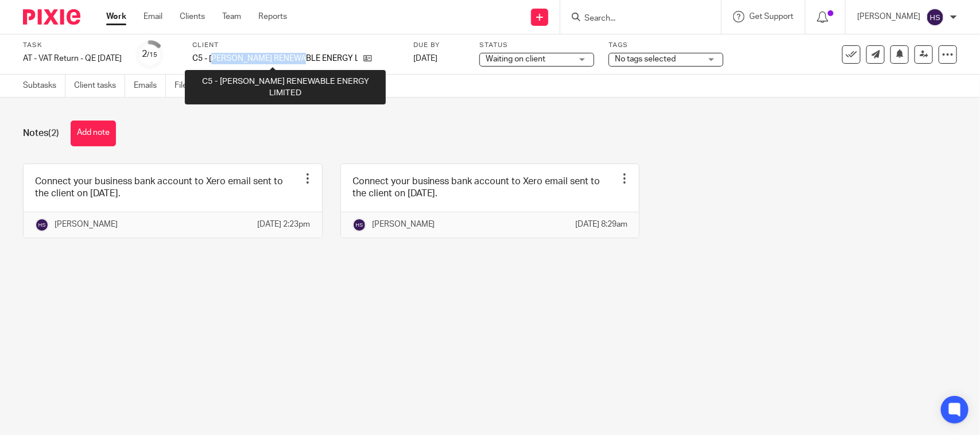 Image resolution: width=980 pixels, height=435 pixels. I want to click on input: Search, so click(635, 19).